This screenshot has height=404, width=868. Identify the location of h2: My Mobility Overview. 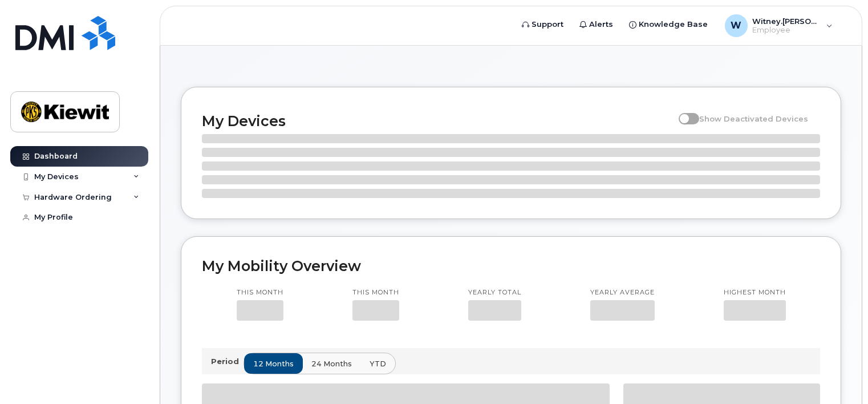
(511, 266).